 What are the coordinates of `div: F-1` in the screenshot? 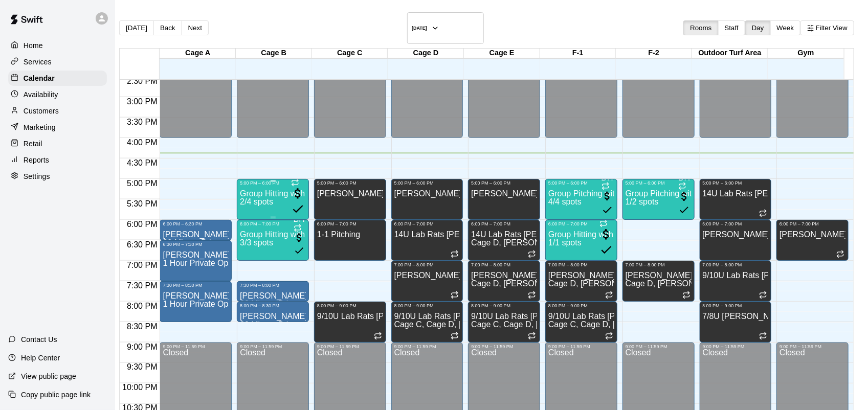 It's located at (578, 53).